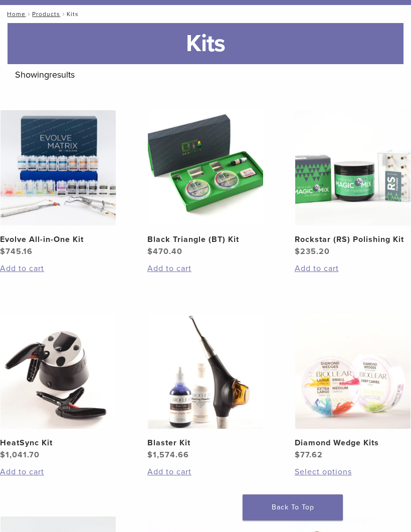 The image size is (411, 532). Describe the element at coordinates (168, 455) in the screenshot. I see `bdi: 1,574.66` at that location.